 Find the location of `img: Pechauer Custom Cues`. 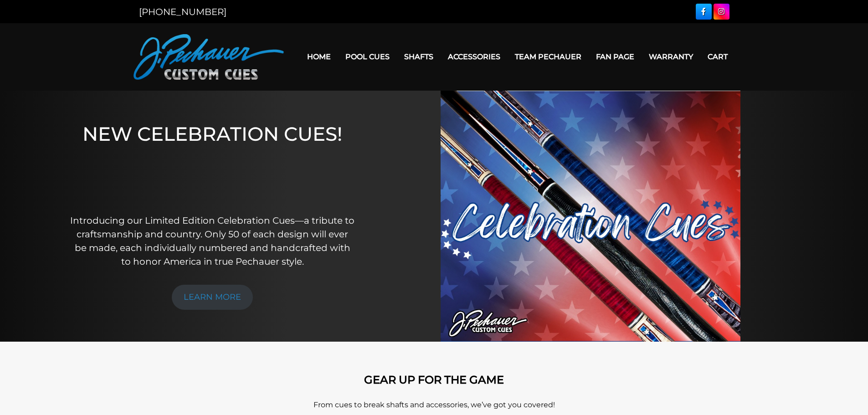

img: Pechauer Custom Cues is located at coordinates (209, 57).